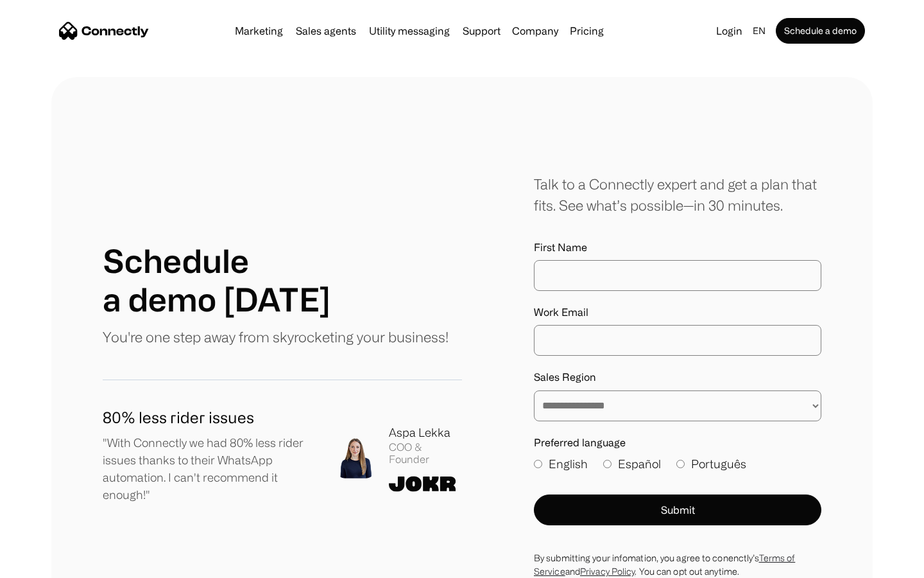  I want to click on label: Português, so click(711, 463).